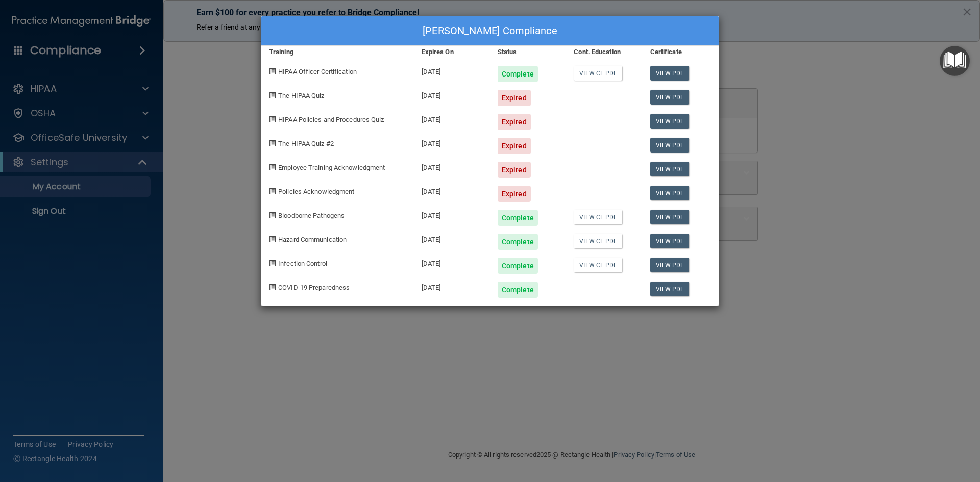  What do you see at coordinates (330, 119) in the screenshot?
I see `span: HIPAA Policies and Procedures Quiz` at bounding box center [330, 119].